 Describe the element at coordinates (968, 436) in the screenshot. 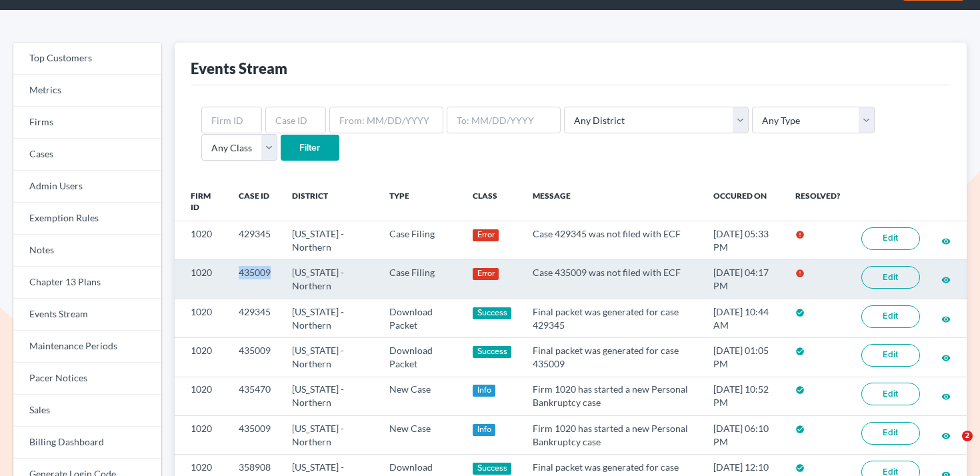

I see `span: 2` at that location.